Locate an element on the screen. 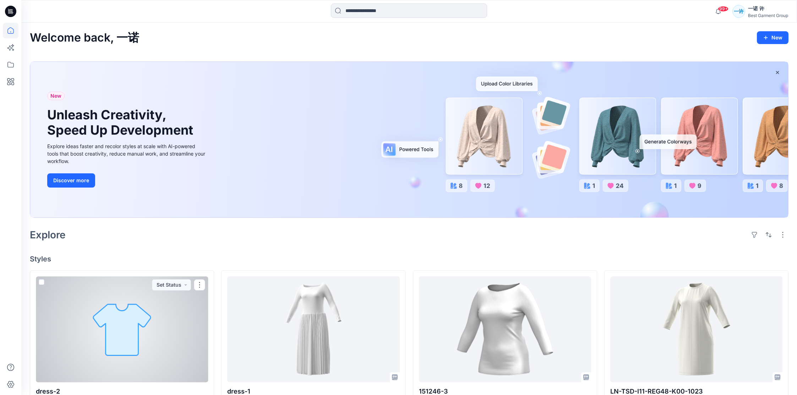  a: 151246-3 is located at coordinates (505, 329).